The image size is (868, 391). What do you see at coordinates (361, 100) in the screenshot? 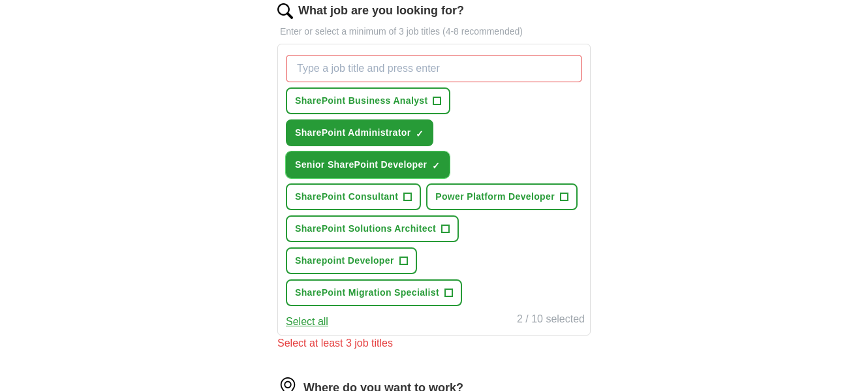
I see `span: SharePoint Business Analyst` at bounding box center [361, 100].